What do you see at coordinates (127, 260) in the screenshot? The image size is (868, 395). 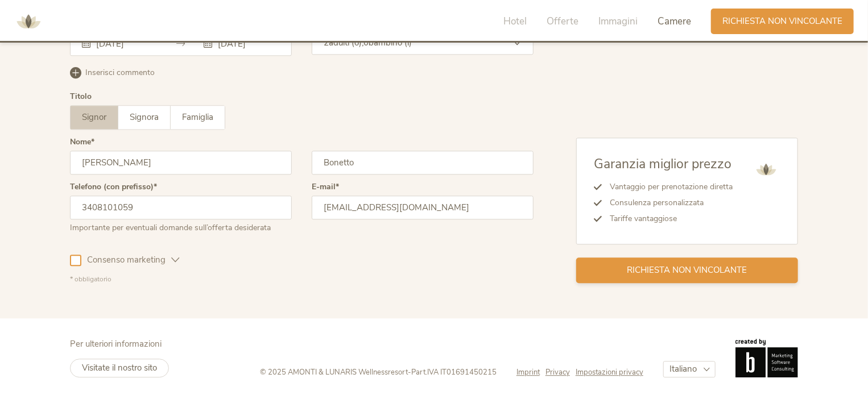 I see `span: Consenso marketing` at bounding box center [127, 260].